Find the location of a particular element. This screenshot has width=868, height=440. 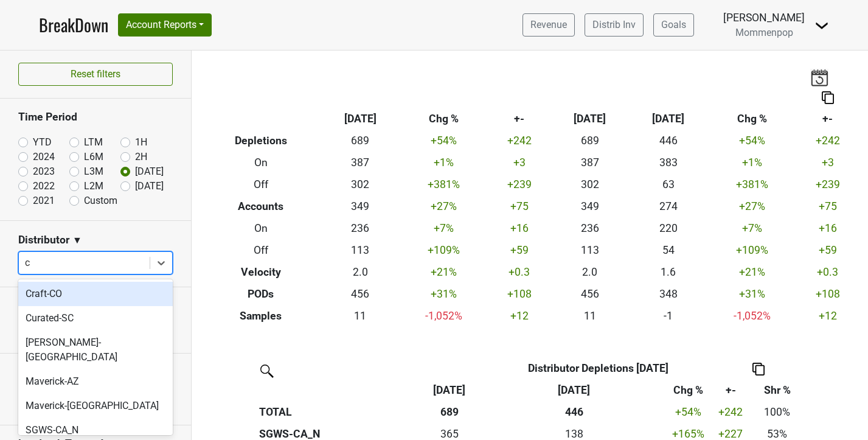

div: Maverick-AZ is located at coordinates (96, 382).